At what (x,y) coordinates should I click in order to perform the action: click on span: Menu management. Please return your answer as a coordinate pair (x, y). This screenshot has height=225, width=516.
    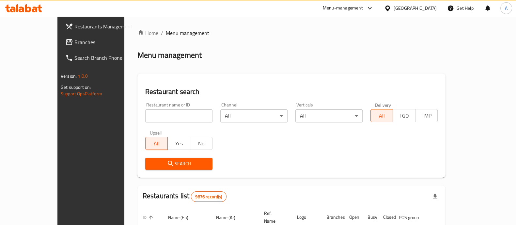
    Looking at the image, I should click on (187, 33).